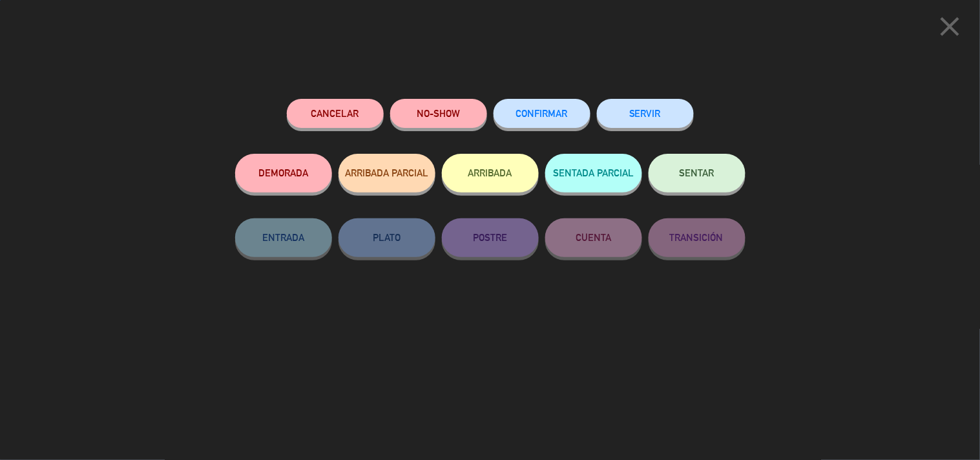 Image resolution: width=980 pixels, height=460 pixels. What do you see at coordinates (387, 238) in the screenshot?
I see `button: PLATO` at bounding box center [387, 238].